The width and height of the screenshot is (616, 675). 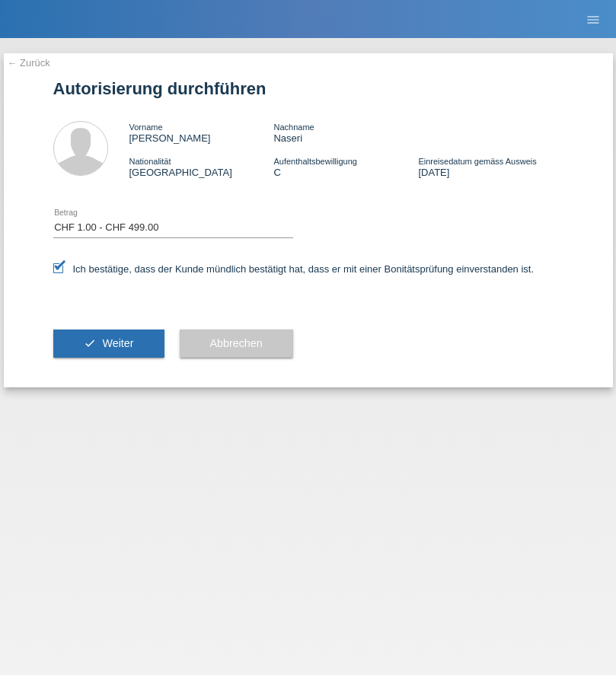 What do you see at coordinates (345, 167) in the screenshot?
I see `div: C` at bounding box center [345, 167].